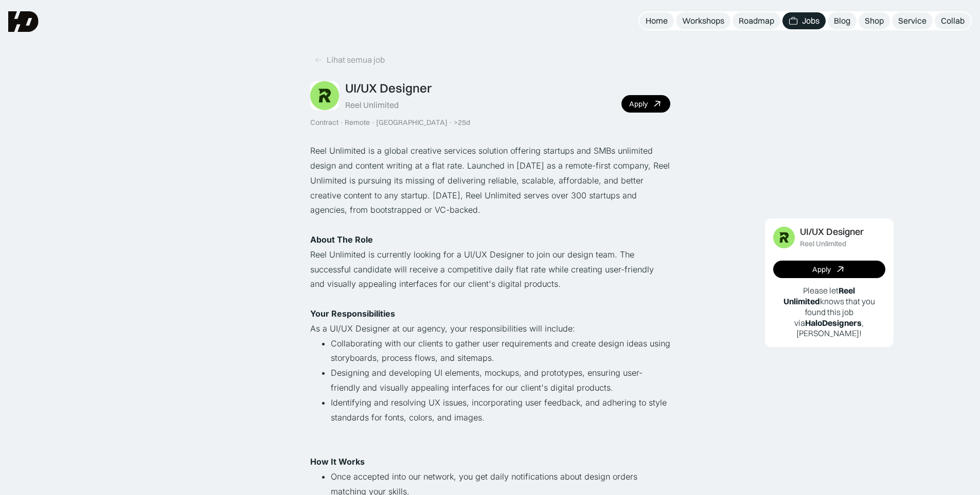 The width and height of the screenshot is (980, 495). I want to click on strong: How It Works, so click(337, 462).